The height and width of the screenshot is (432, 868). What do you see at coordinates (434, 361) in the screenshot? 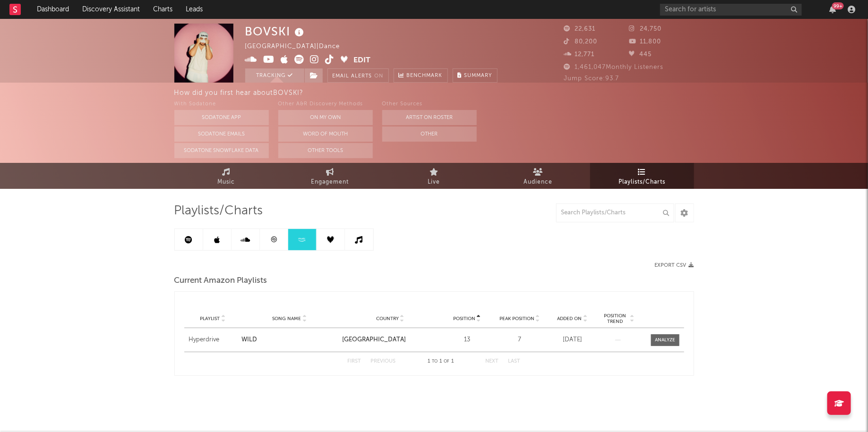
I see `span: to` at bounding box center [434, 361].